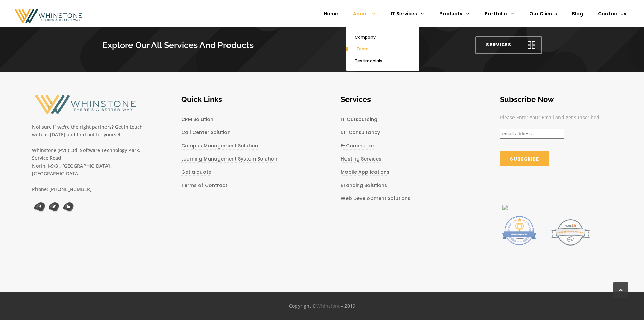 The height and width of the screenshot is (320, 644). What do you see at coordinates (382, 49) in the screenshot?
I see `a: Team` at bounding box center [382, 49].